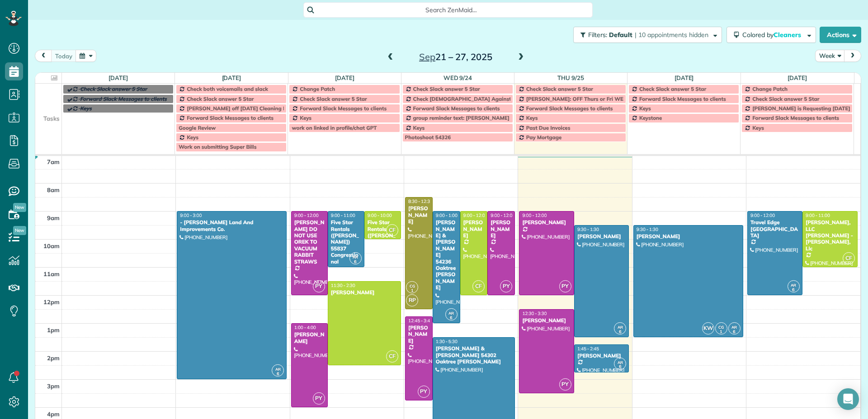 This screenshot has width=868, height=419. What do you see at coordinates (380, 215) in the screenshot?
I see `span: 9:00 - 10:00` at bounding box center [380, 215].